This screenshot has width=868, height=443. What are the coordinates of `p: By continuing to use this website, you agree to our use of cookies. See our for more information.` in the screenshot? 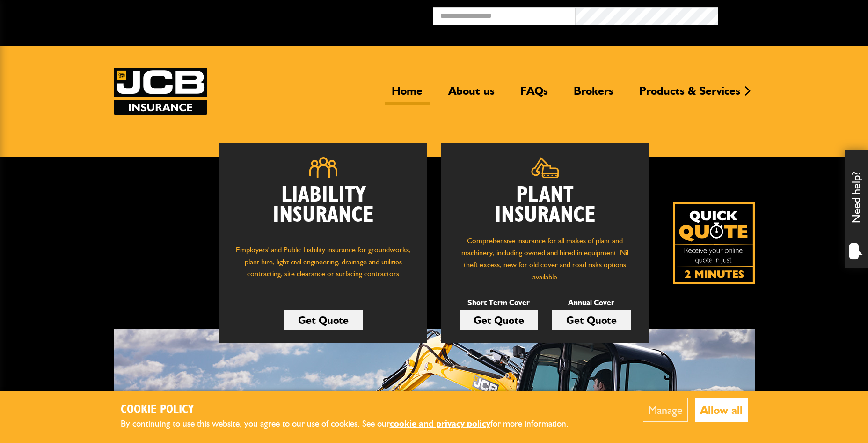 It's located at (352, 423).